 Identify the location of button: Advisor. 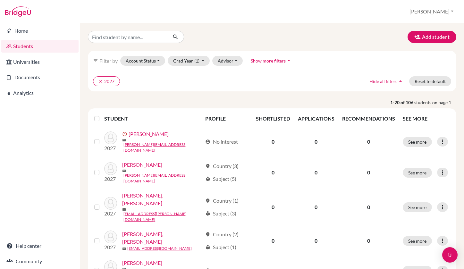
(227, 61).